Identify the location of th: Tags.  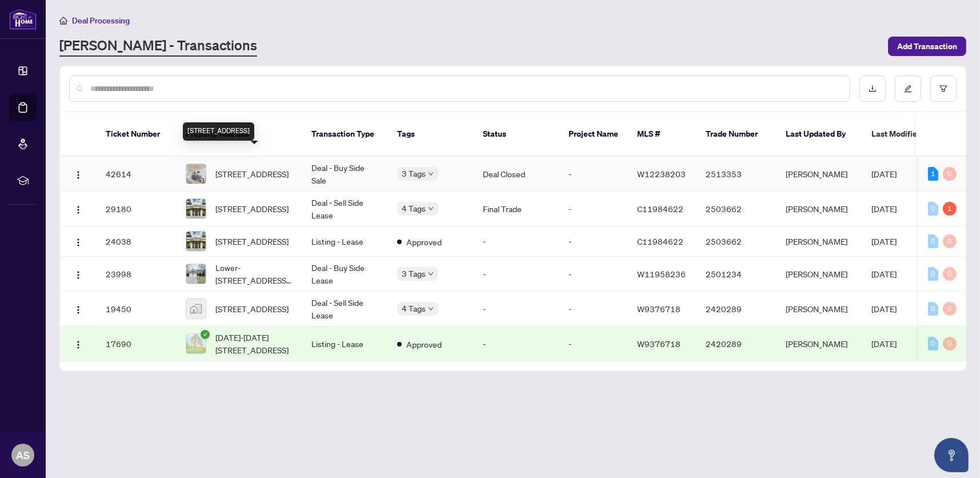
(431, 134).